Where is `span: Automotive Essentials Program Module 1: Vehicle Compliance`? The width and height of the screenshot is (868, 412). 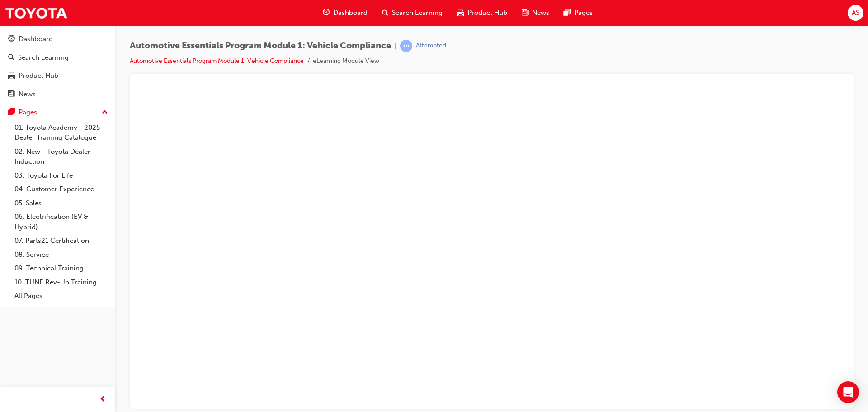 span: Automotive Essentials Program Module 1: Vehicle Compliance is located at coordinates (260, 46).